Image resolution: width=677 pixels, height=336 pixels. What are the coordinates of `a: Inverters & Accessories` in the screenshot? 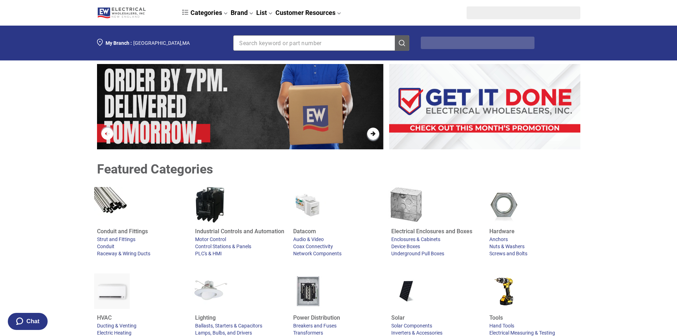 It's located at (437, 333).